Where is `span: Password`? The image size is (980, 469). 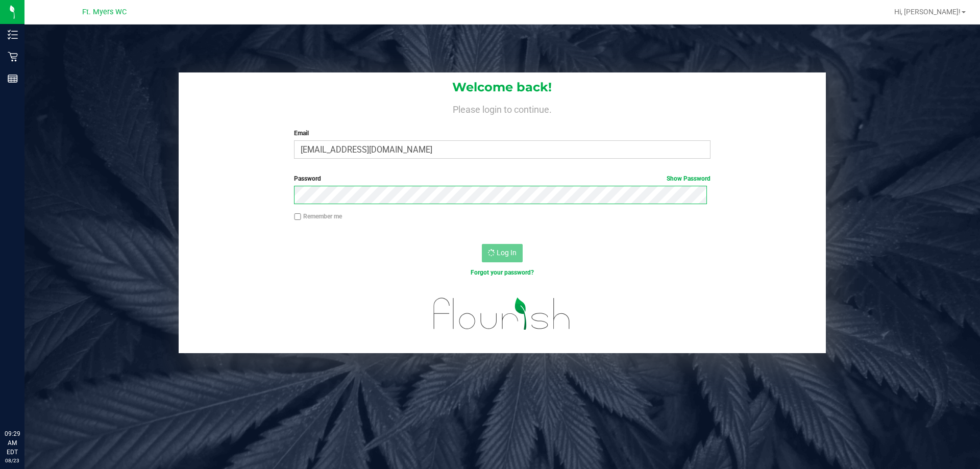 span: Password is located at coordinates (307, 178).